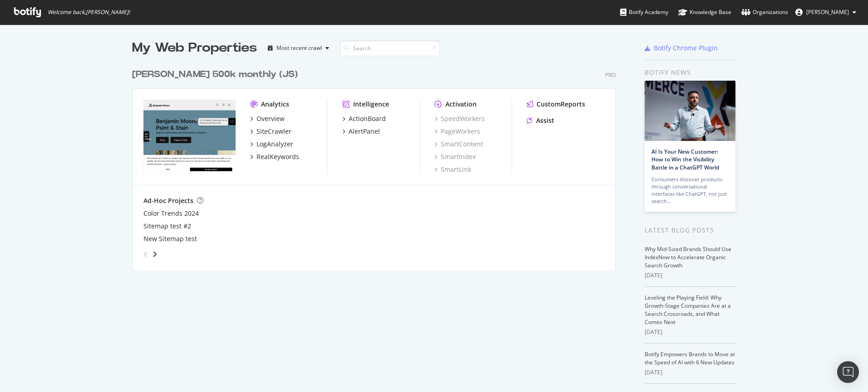 This screenshot has width=868, height=392. I want to click on div: Assist, so click(545, 120).